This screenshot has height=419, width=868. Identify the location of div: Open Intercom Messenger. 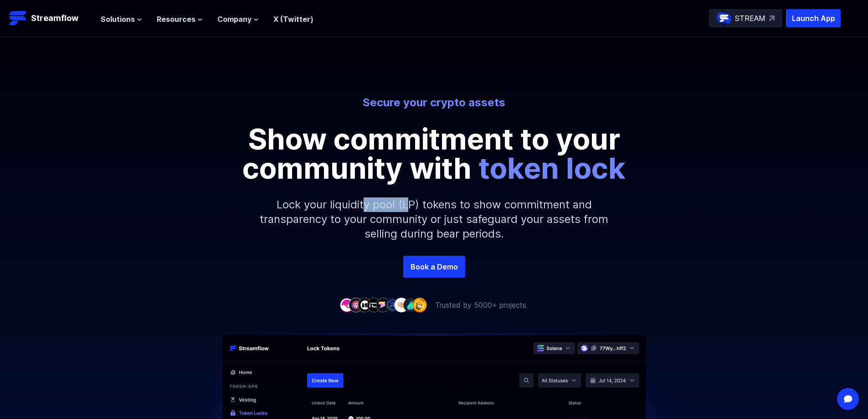
(848, 398).